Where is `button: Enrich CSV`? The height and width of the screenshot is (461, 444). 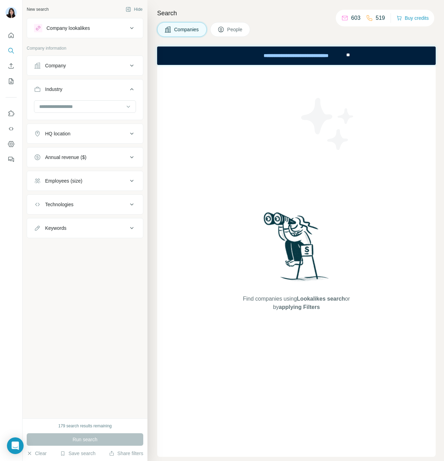
button: Enrich CSV is located at coordinates (11, 66).